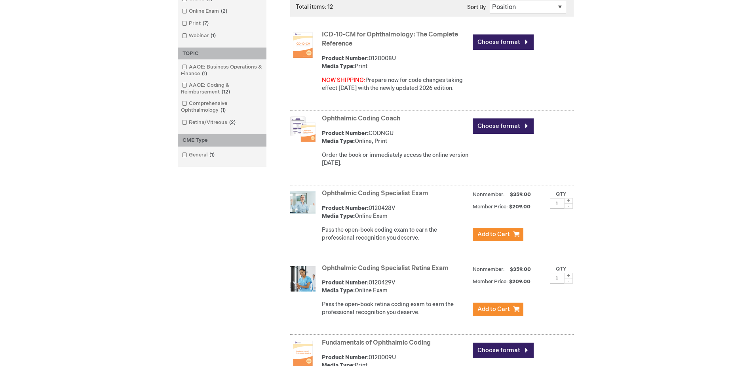 The height and width of the screenshot is (366, 751). Describe the element at coordinates (476, 7) in the screenshot. I see `label: Sort By` at that location.